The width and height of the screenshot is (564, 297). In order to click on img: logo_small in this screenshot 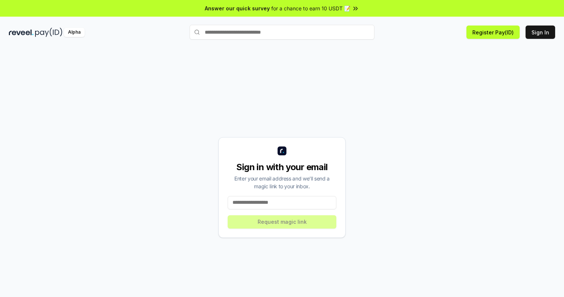, I will do `click(282, 151)`.